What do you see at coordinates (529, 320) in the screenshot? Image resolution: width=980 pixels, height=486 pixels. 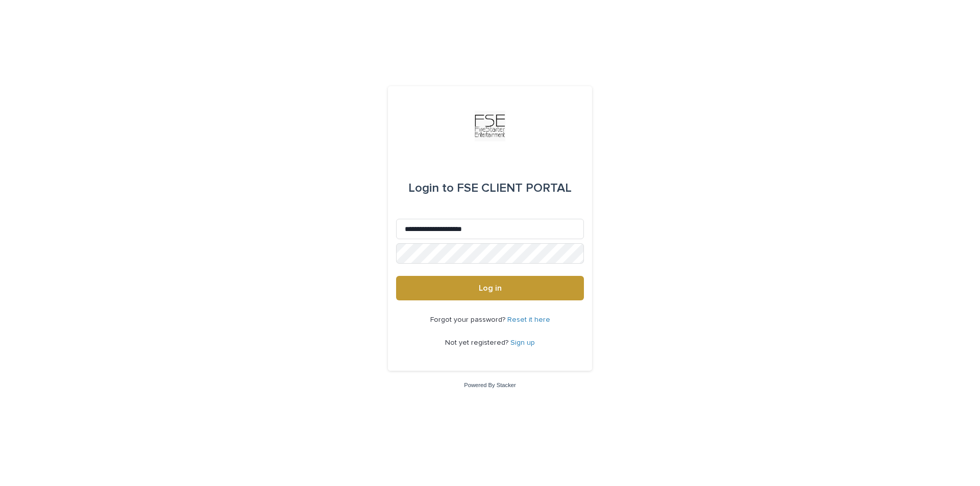 I see `a: Reset it here` at bounding box center [529, 320].